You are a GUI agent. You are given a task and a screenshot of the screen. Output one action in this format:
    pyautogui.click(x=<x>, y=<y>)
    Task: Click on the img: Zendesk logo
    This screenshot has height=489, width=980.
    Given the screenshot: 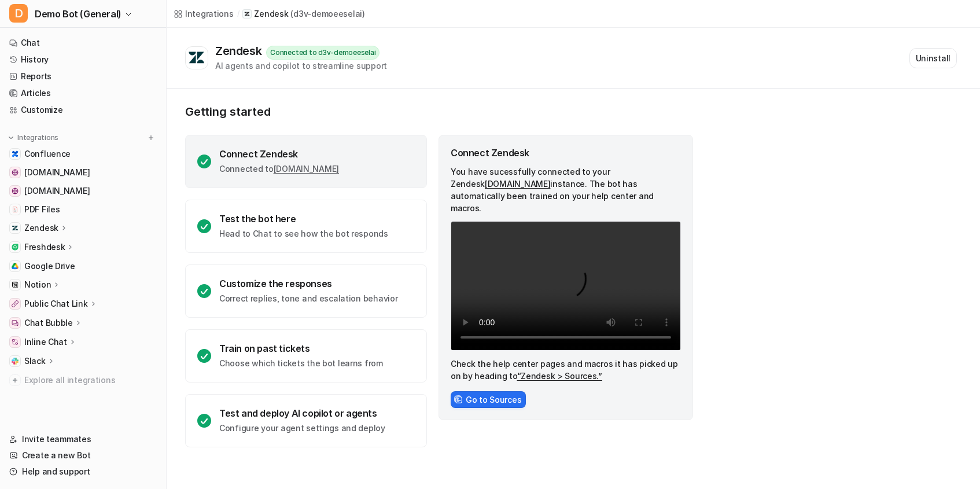 What is the action you would take?
    pyautogui.click(x=197, y=58)
    